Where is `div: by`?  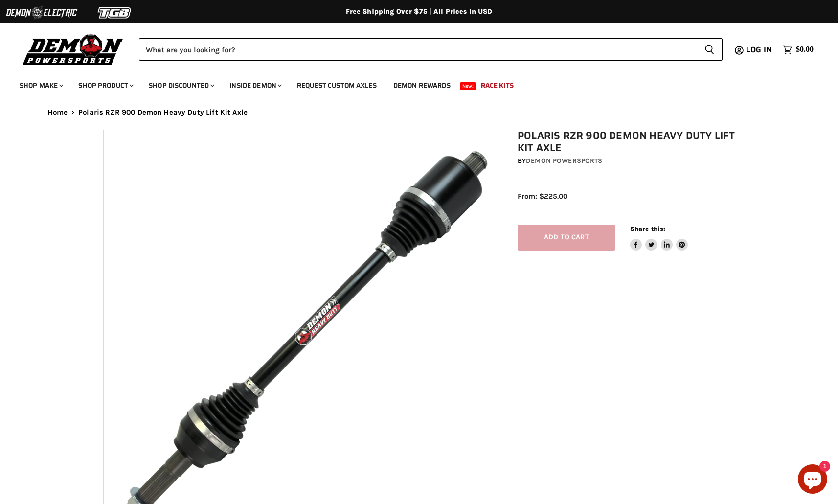
div: by is located at coordinates (629, 161).